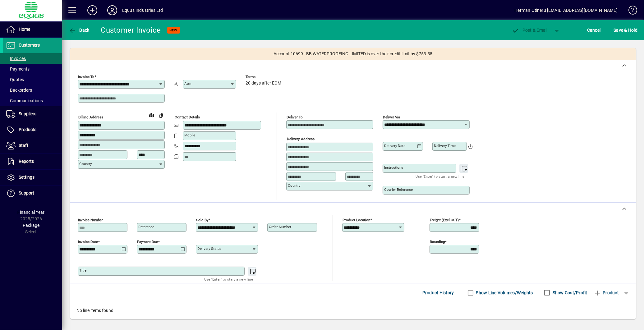 Image resolution: width=644 pixels, height=330 pixels. What do you see at coordinates (33, 130) in the screenshot?
I see `a: Products` at bounding box center [33, 130].